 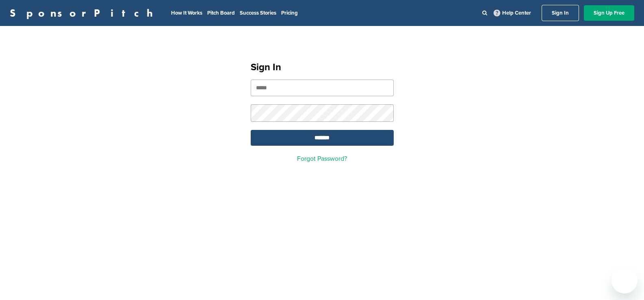 What do you see at coordinates (609, 13) in the screenshot?
I see `a: Sign Up Free` at bounding box center [609, 13].